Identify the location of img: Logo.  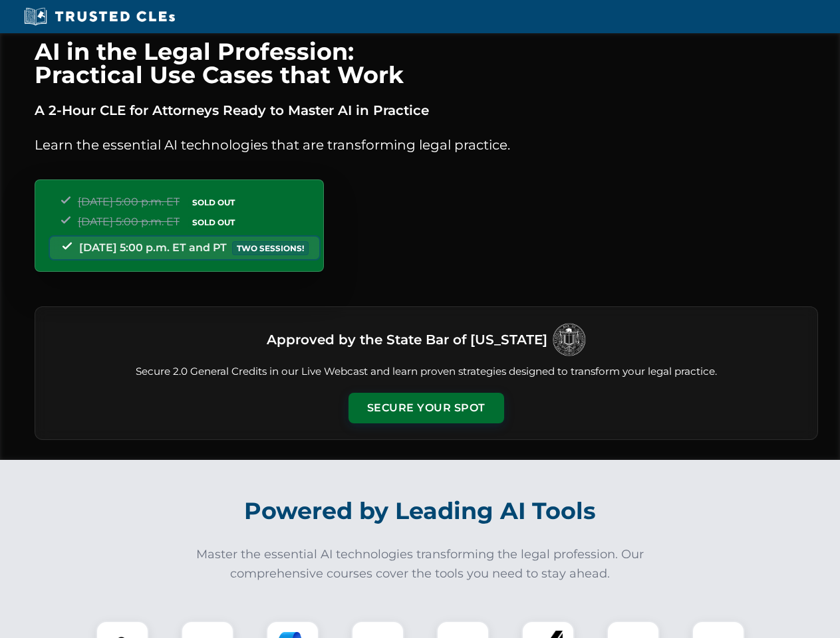
(569, 340).